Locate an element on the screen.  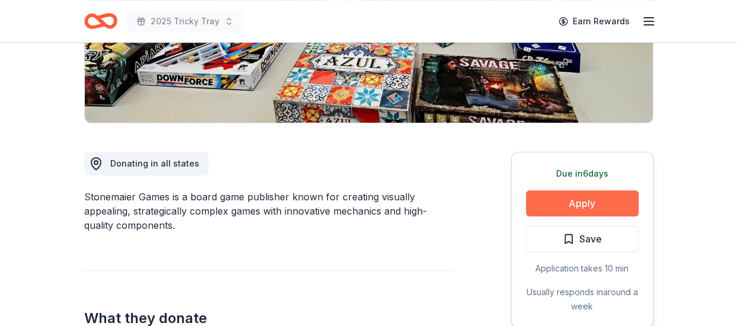
button: Save is located at coordinates (582, 239).